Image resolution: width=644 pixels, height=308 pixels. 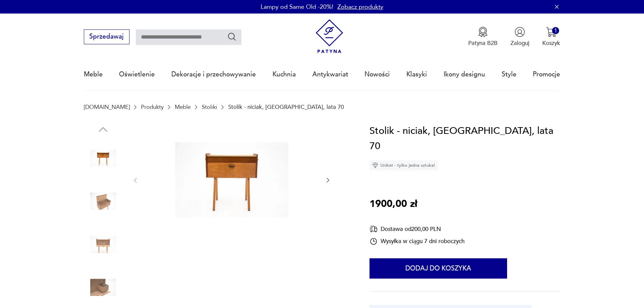 What do you see at coordinates (283, 75) in the screenshot?
I see `a: Kuchnia` at bounding box center [283, 75].